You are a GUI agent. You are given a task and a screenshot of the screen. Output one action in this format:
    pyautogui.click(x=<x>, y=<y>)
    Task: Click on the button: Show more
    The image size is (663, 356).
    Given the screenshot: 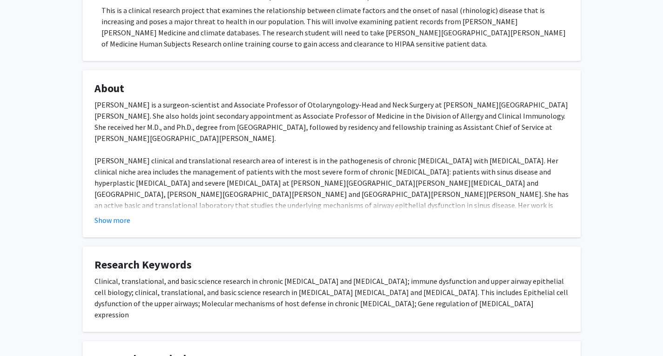 What is the action you would take?
    pyautogui.click(x=112, y=220)
    